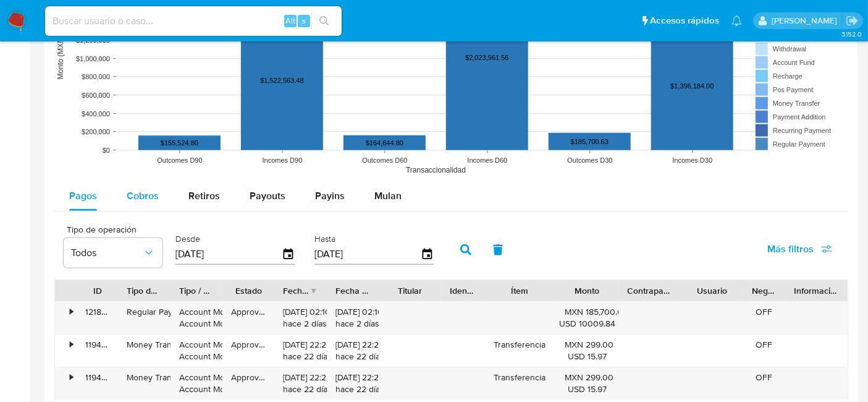 This screenshot has height=402, width=868. What do you see at coordinates (684, 21) in the screenshot?
I see `span: Accesos rápidos` at bounding box center [684, 21].